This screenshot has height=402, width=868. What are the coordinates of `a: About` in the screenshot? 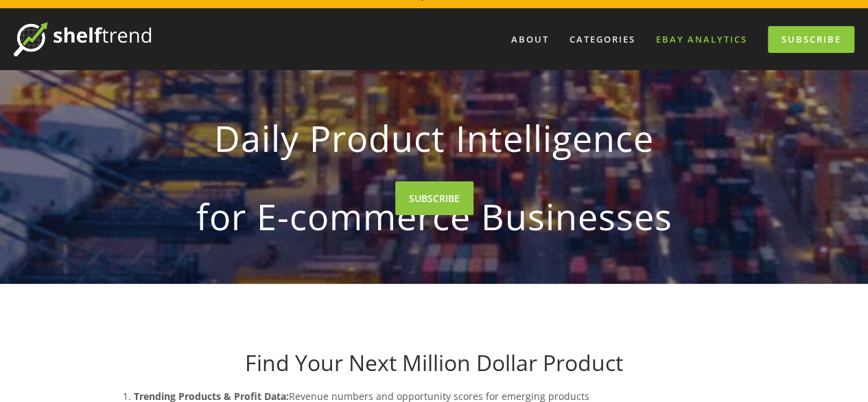 It's located at (530, 39).